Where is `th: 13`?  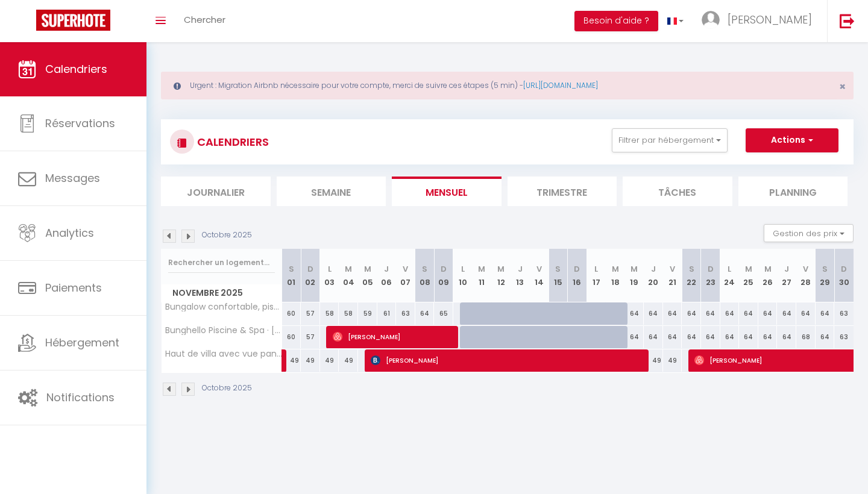 th: 13 is located at coordinates (521, 276).